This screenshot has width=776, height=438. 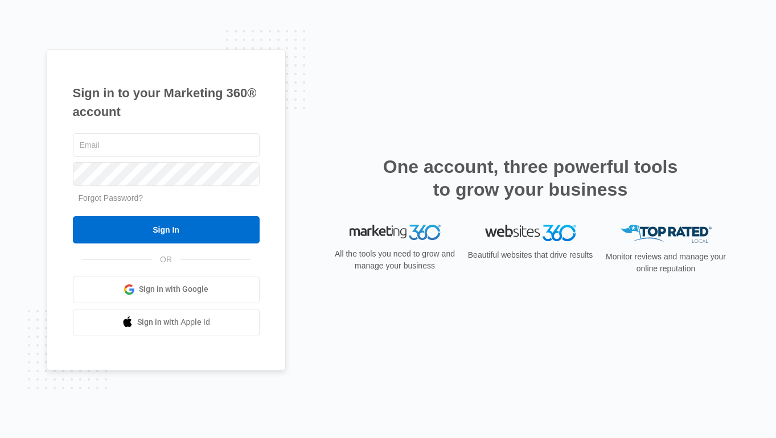 What do you see at coordinates (530, 255) in the screenshot?
I see `p: Beautiful websites that drive results` at bounding box center [530, 255].